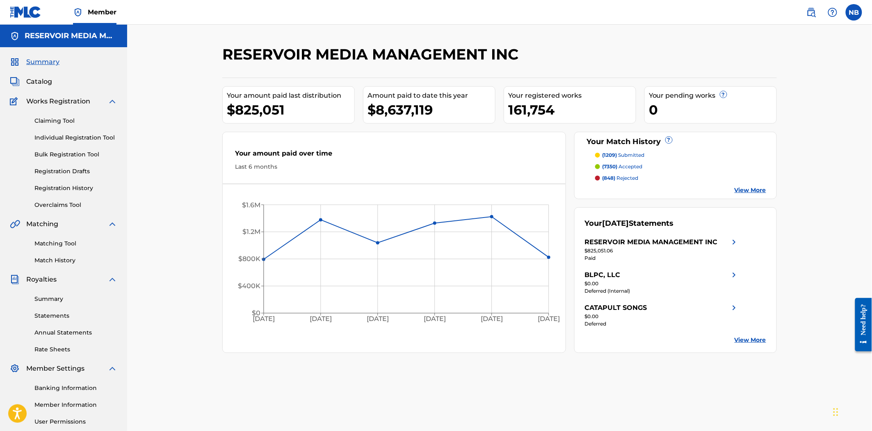 The height and width of the screenshot is (431, 872). What do you see at coordinates (76, 154) in the screenshot?
I see `a: Bulk Registration Tool` at bounding box center [76, 154].